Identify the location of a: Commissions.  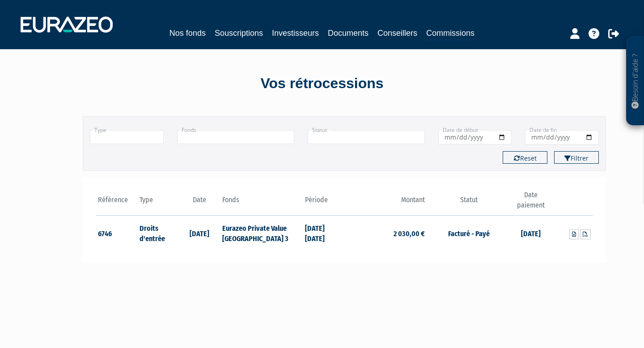
(450, 33).